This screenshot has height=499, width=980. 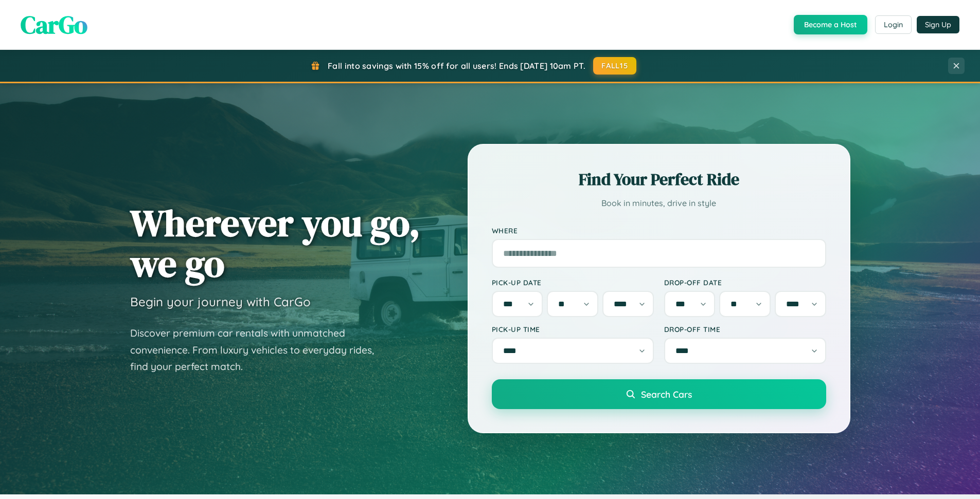 What do you see at coordinates (572, 329) in the screenshot?
I see `label: Pick-up Time` at bounding box center [572, 329].